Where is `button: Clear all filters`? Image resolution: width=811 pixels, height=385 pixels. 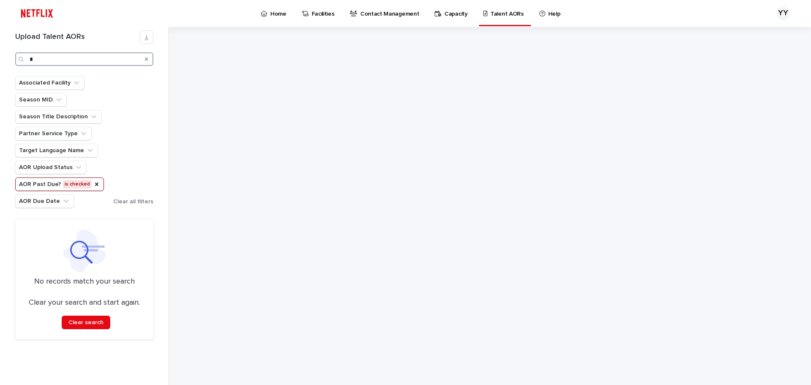 button: Clear all filters is located at coordinates (131, 202).